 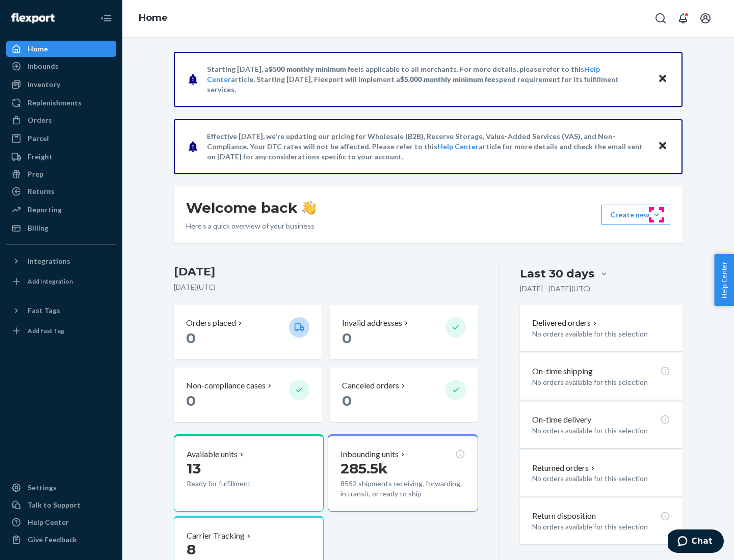 I want to click on div: Fast Tags, so click(x=44, y=311).